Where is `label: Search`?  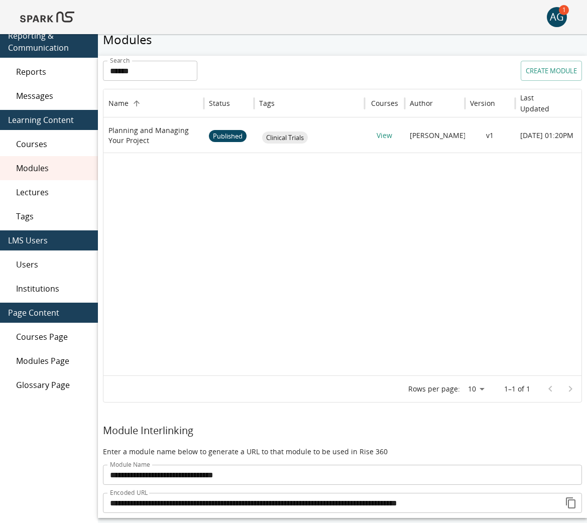 label: Search is located at coordinates (119, 60).